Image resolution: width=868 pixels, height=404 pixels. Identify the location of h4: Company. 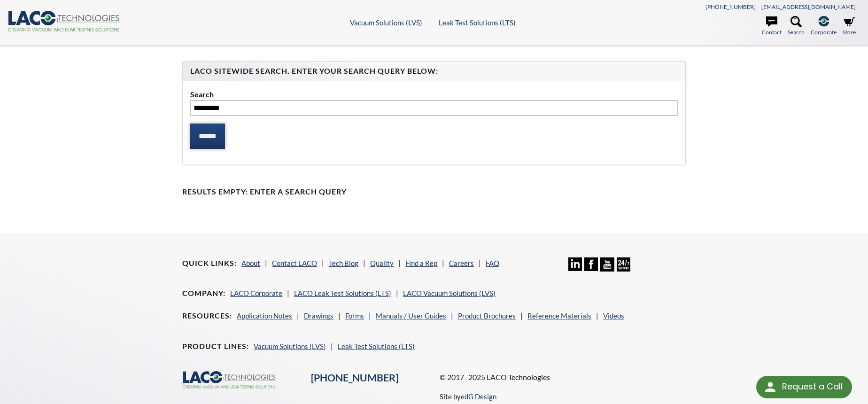
(204, 293).